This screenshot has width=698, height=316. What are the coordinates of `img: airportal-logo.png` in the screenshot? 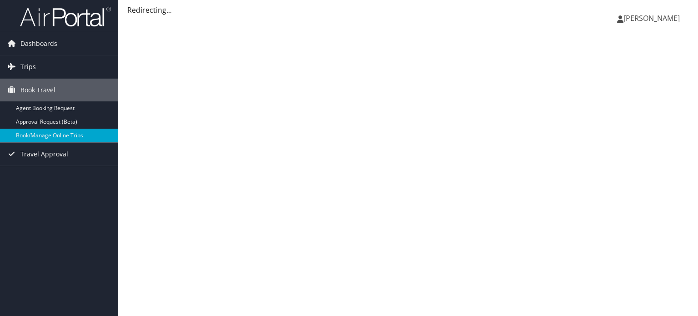 It's located at (65, 16).